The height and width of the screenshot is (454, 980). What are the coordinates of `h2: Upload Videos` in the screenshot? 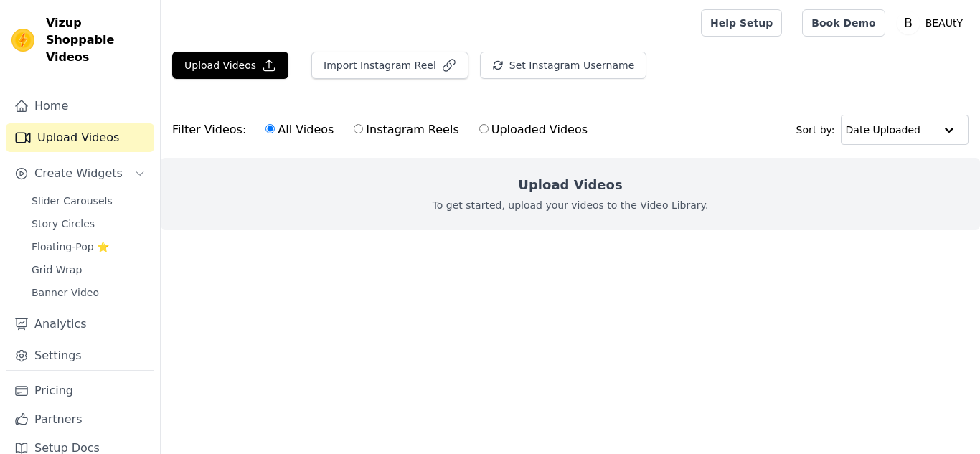 It's located at (569, 185).